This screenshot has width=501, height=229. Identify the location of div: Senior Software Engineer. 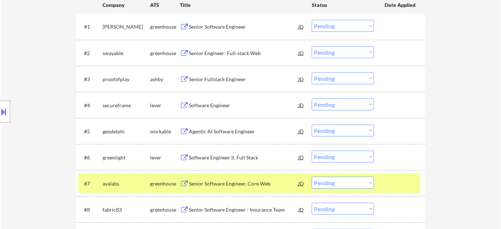
(243, 27).